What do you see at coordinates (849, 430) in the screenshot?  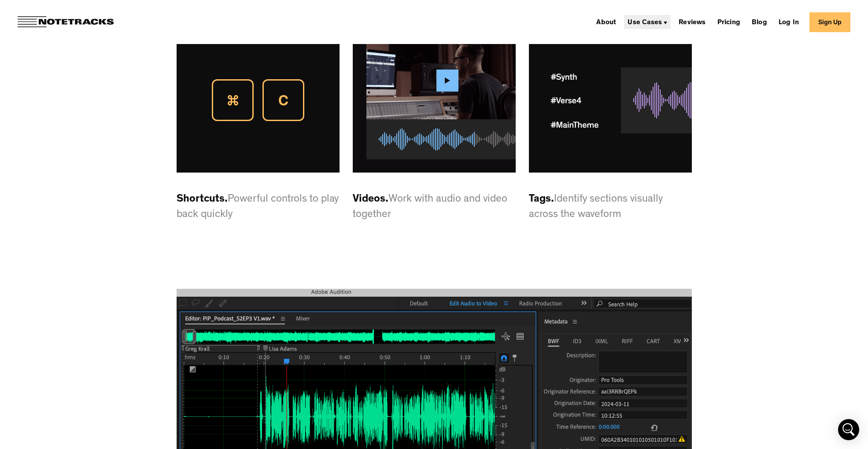 I see `div: Open Intercom Messenger` at bounding box center [849, 430].